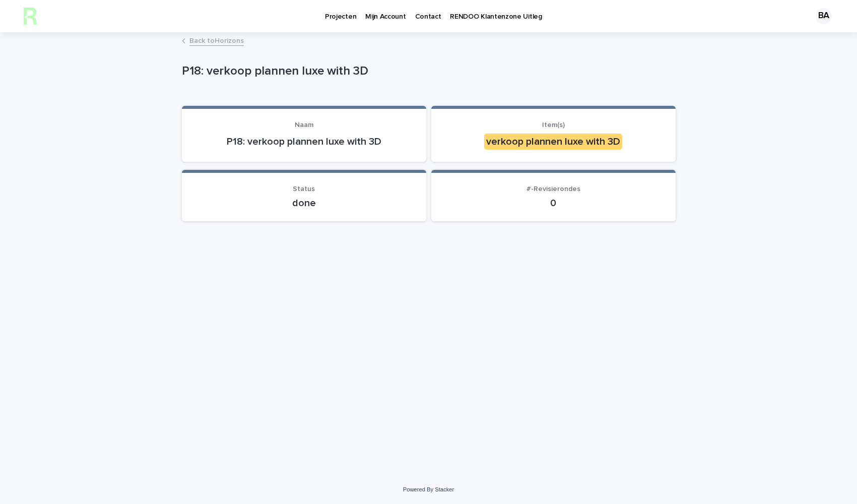 Image resolution: width=857 pixels, height=504 pixels. I want to click on p: 0, so click(553, 203).